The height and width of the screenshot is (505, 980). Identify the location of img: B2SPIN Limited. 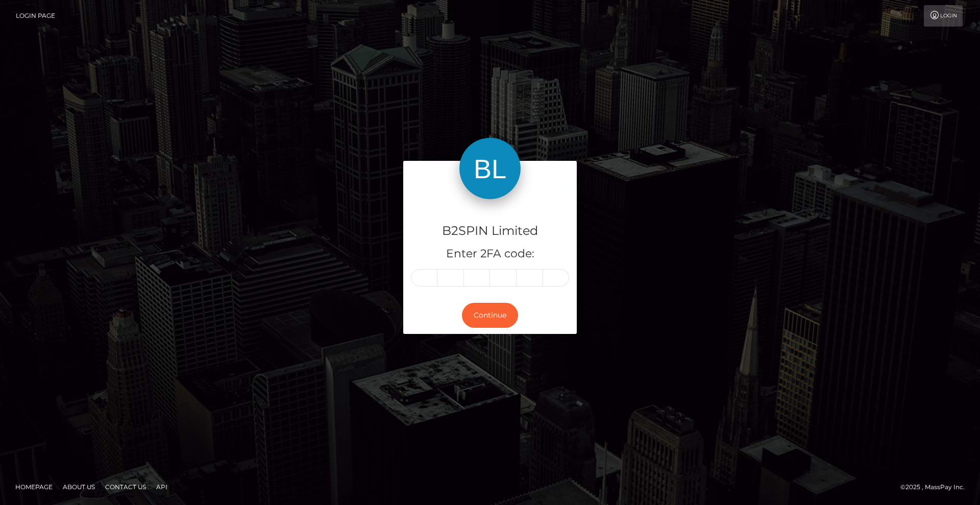
(490, 168).